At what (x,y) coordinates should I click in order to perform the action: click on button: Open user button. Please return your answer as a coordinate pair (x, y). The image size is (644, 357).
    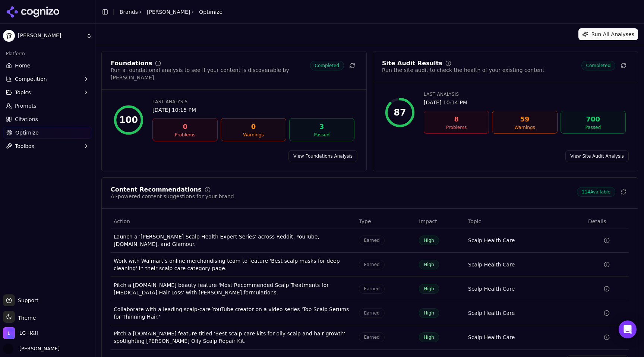
    Looking at the image, I should click on (32, 349).